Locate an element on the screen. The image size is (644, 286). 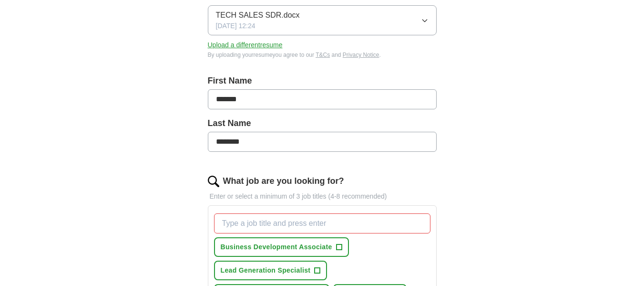
label: What job are you looking for? is located at coordinates (283, 181).